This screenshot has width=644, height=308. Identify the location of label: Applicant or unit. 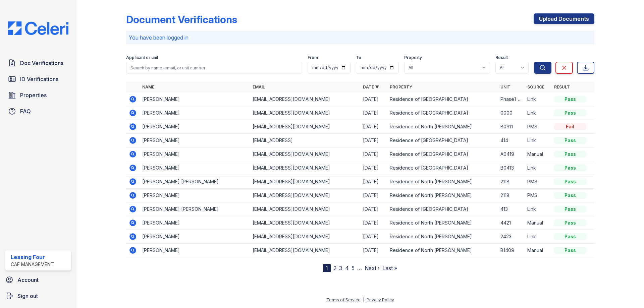
(142, 58).